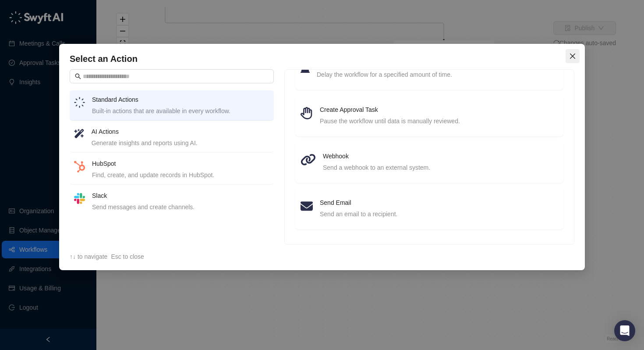  I want to click on h4: AI Actions, so click(180, 132).